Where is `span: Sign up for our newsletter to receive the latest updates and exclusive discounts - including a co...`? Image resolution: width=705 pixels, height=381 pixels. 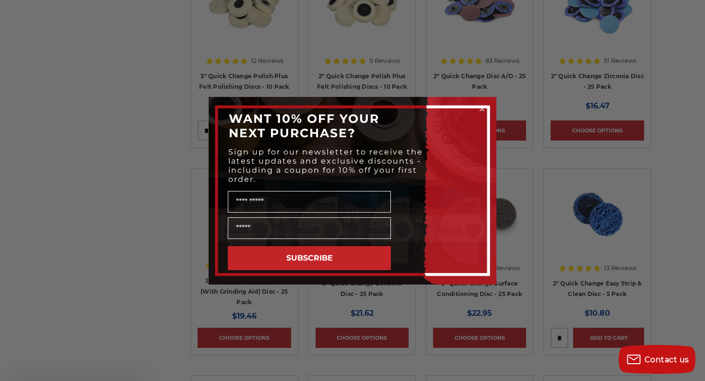 span: Sign up for our newsletter to receive the latest updates and exclusive discounts - including a co... is located at coordinates (326, 165).